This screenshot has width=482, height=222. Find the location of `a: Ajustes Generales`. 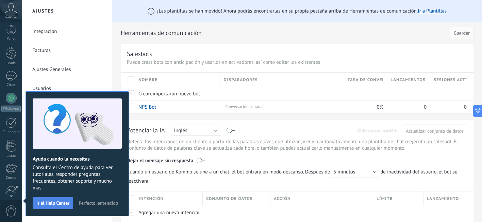

a: Ajustes Generales is located at coordinates (69, 70).